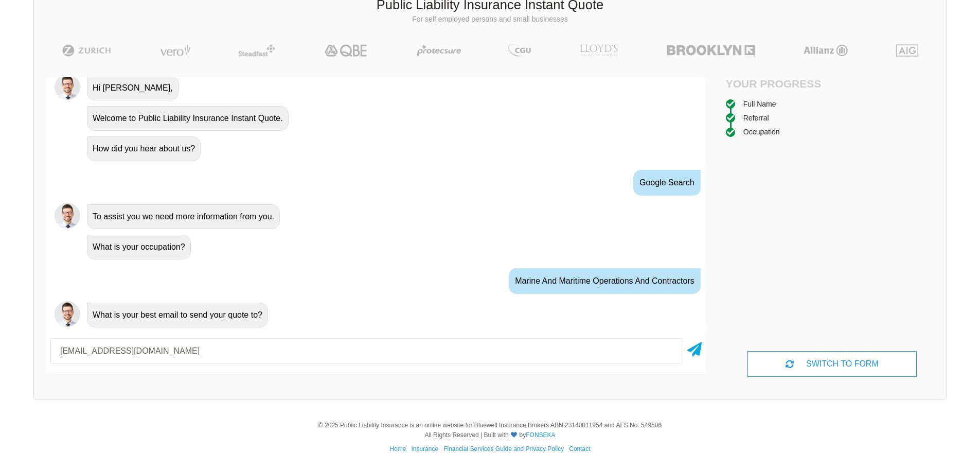  I want to click on div: Full Name, so click(760, 104).